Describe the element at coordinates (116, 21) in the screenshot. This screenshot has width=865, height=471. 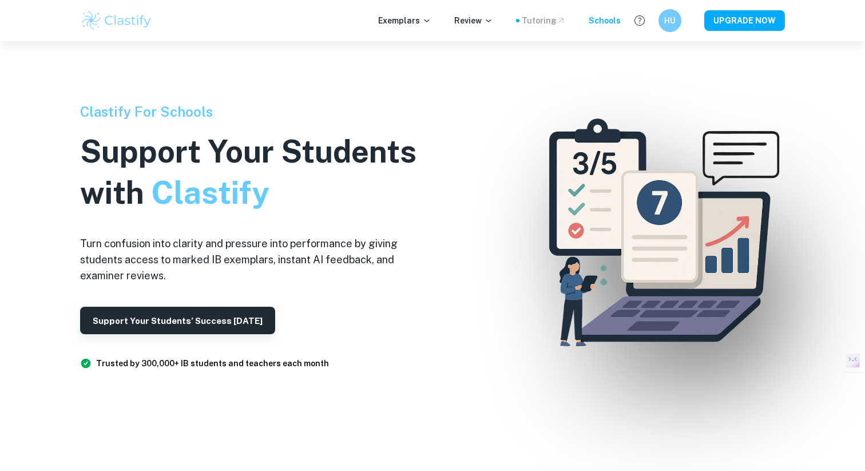
I see `a: Clastify logo` at that location.